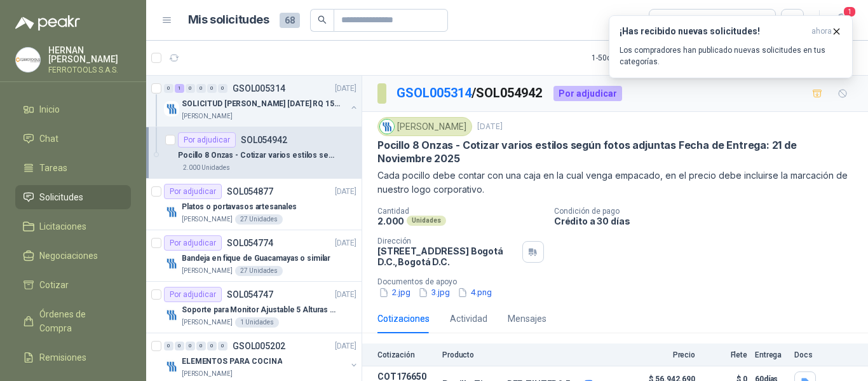  What do you see at coordinates (468, 318) in the screenshot?
I see `div: Actividad` at bounding box center [468, 318].